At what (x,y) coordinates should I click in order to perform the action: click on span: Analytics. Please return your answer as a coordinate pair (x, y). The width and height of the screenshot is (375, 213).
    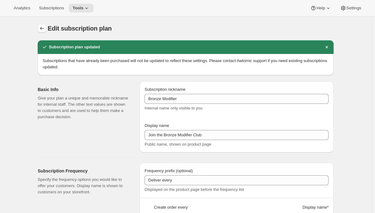
    Looking at the image, I should click on (22, 8).